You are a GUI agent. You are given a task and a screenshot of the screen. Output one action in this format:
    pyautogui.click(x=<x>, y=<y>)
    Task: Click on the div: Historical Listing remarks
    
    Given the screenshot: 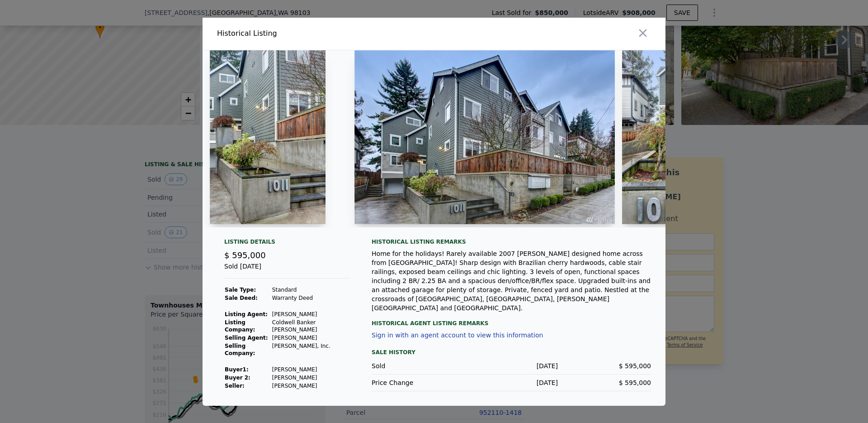 What is the action you would take?
    pyautogui.click(x=511, y=242)
    